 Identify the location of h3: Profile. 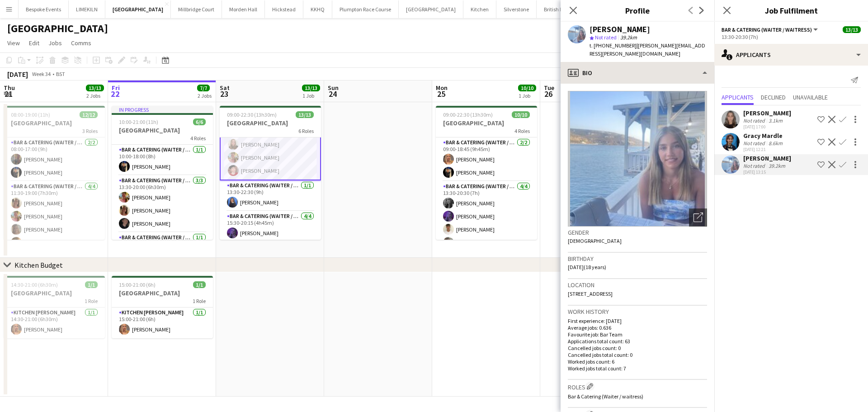
(637, 10).